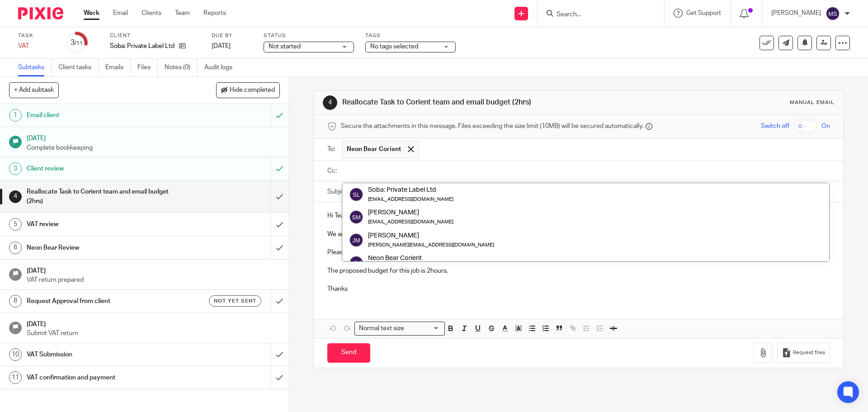  Describe the element at coordinates (36, 46) in the screenshot. I see `div: VAT` at that location.